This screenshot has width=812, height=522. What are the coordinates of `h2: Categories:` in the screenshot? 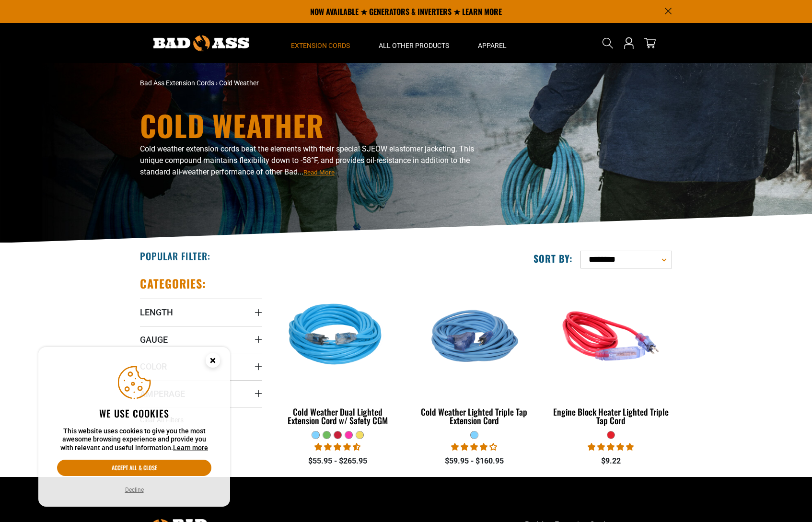 It's located at (173, 284).